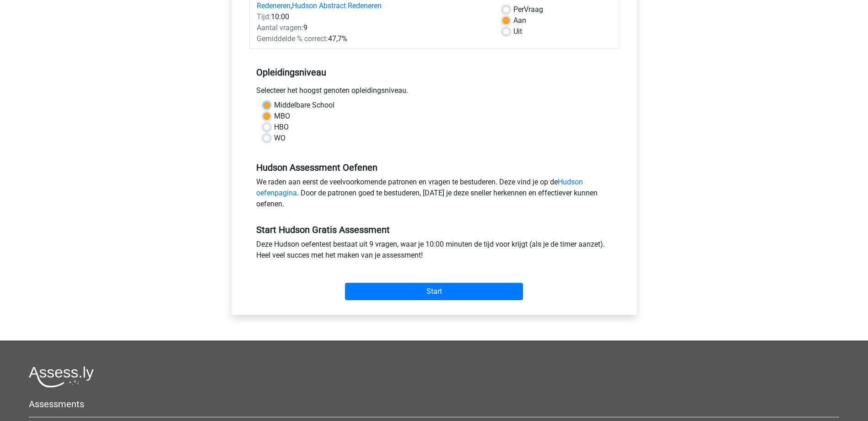  I want to click on h5: Assessments, so click(434, 405).